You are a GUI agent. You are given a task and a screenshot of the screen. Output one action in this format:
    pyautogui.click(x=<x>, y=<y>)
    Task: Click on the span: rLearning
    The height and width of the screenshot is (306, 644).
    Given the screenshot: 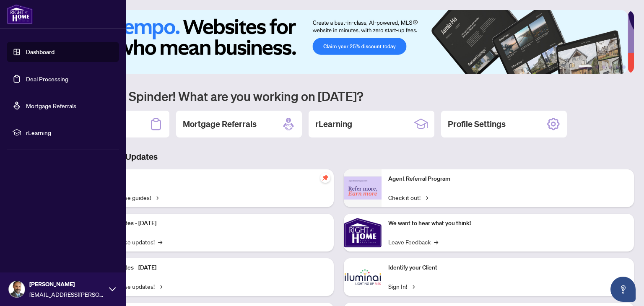 What is the action you would take?
    pyautogui.click(x=69, y=132)
    